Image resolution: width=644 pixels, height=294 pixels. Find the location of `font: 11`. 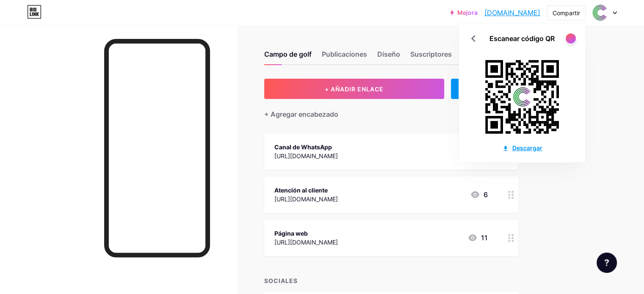

font: 11 is located at coordinates (485, 238).